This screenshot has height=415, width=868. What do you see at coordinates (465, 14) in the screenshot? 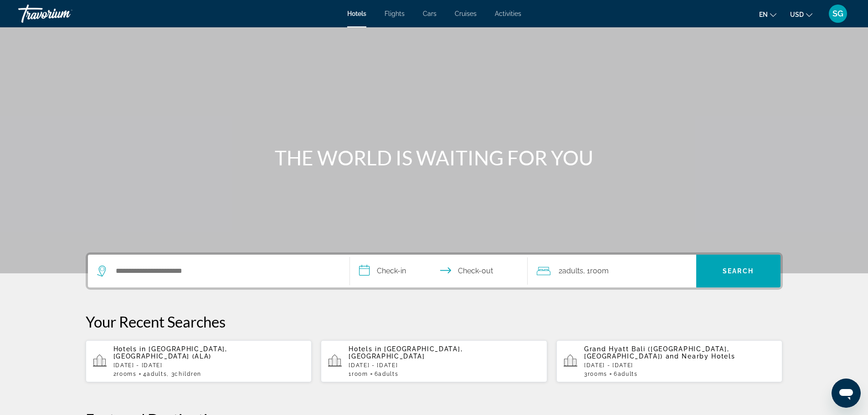
I see `span: Cruises` at bounding box center [465, 14].